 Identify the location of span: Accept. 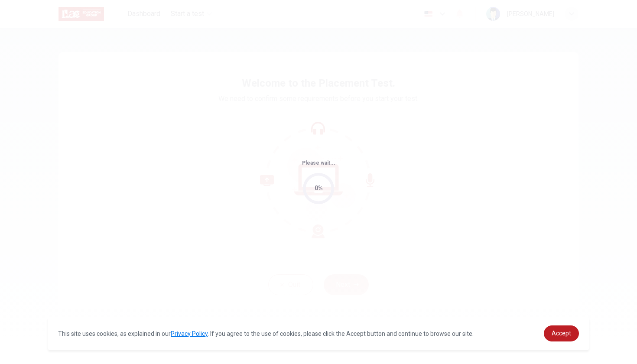
(561, 333).